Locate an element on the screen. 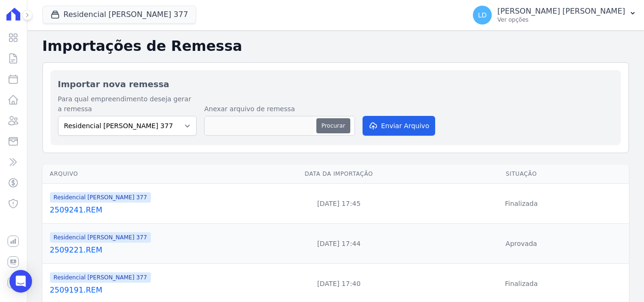  h2: Importações de Remessa is located at coordinates (336, 46).